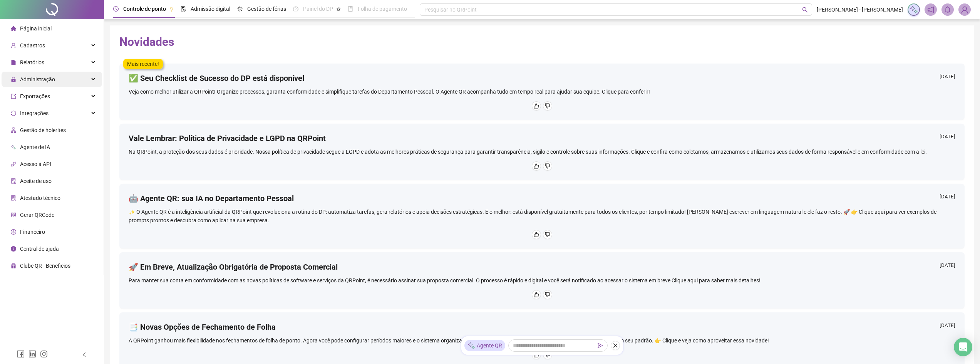  Describe the element at coordinates (13, 164) in the screenshot. I see `span: api` at that location.